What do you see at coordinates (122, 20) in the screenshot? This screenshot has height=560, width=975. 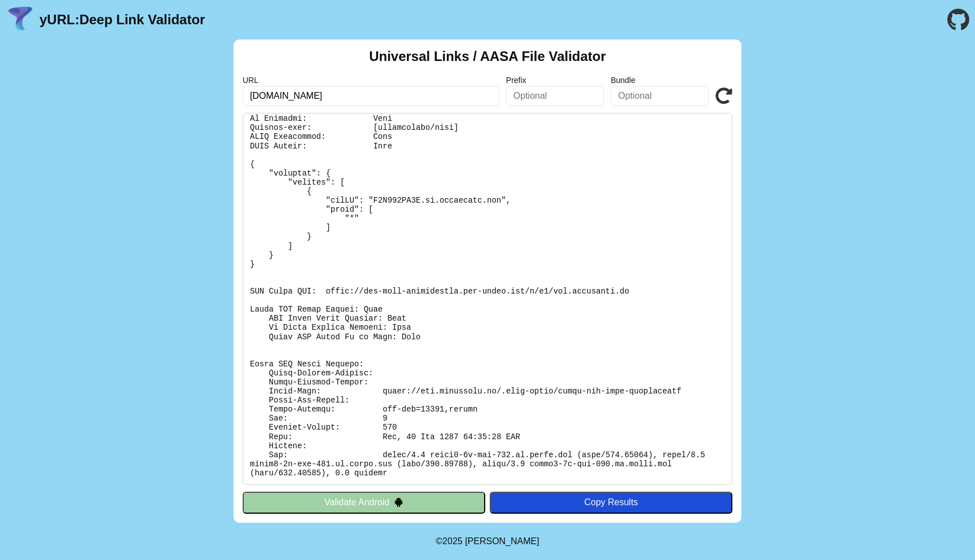 I see `a: yURL:Deep Link Validator` at bounding box center [122, 20].